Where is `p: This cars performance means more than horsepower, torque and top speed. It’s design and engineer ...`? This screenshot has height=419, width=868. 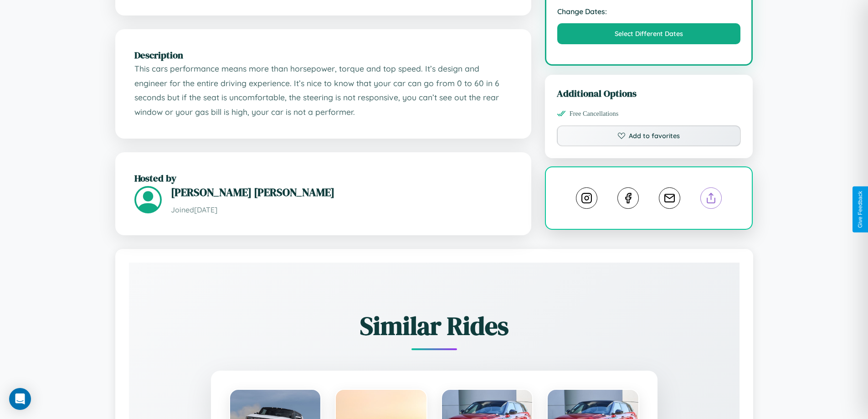
p: This cars performance means more than horsepower, torque and top speed. It’s design and engineer ... is located at coordinates (323, 91).